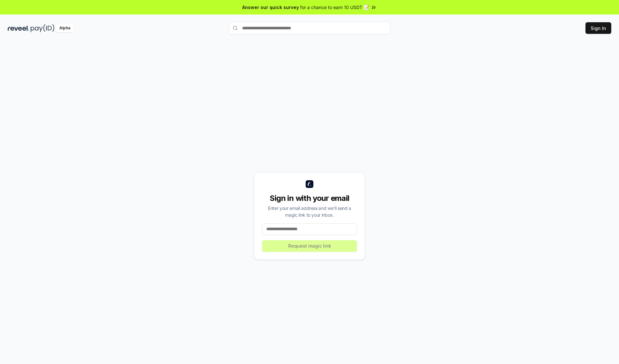  I want to click on img: reveel_dark, so click(19, 28).